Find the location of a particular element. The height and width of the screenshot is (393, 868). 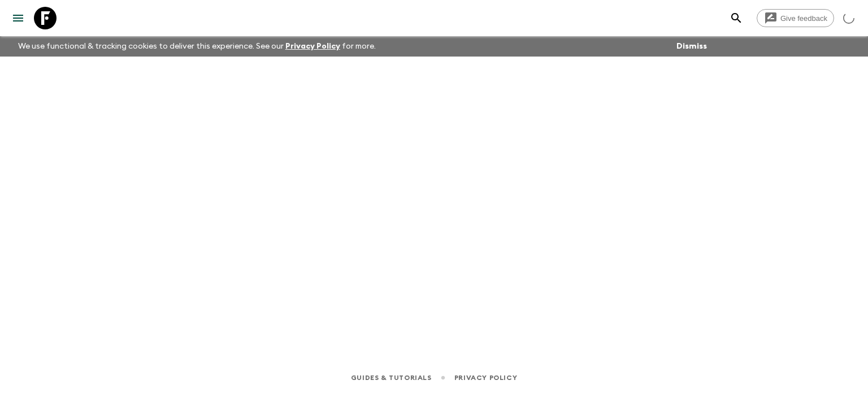

a: Guides & Tutorials is located at coordinates (391, 377).